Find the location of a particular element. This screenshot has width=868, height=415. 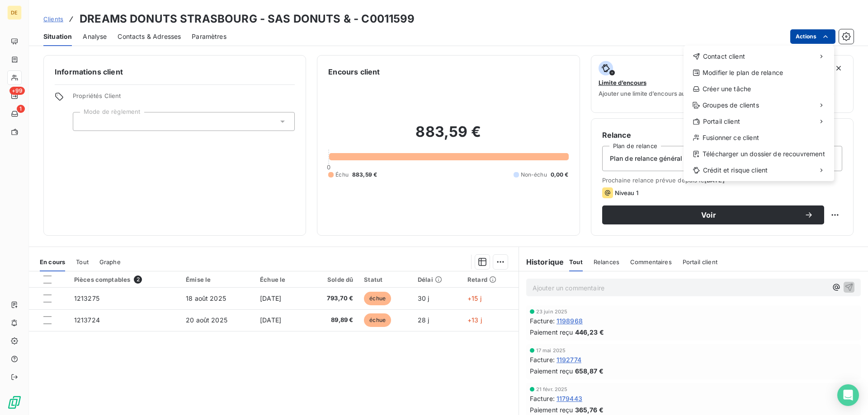

div: Créer une tâche is located at coordinates (759, 89).